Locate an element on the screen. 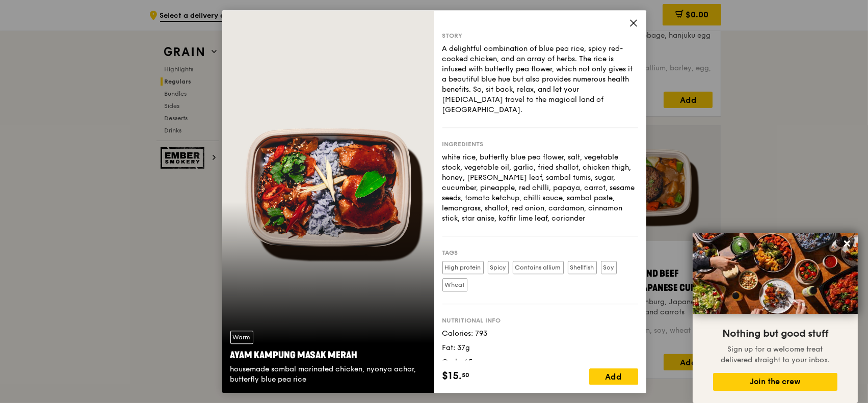 This screenshot has width=868, height=403. div: A delightful combination of blue pea rice, spicy red-cooked chicken, and an array of herbs. The r... is located at coordinates (540, 79).